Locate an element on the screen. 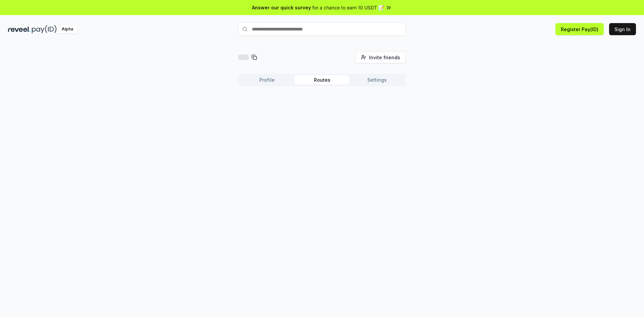 This screenshot has height=317, width=644. span: for a chance to earn 10 USDT 📝 is located at coordinates (348, 7).